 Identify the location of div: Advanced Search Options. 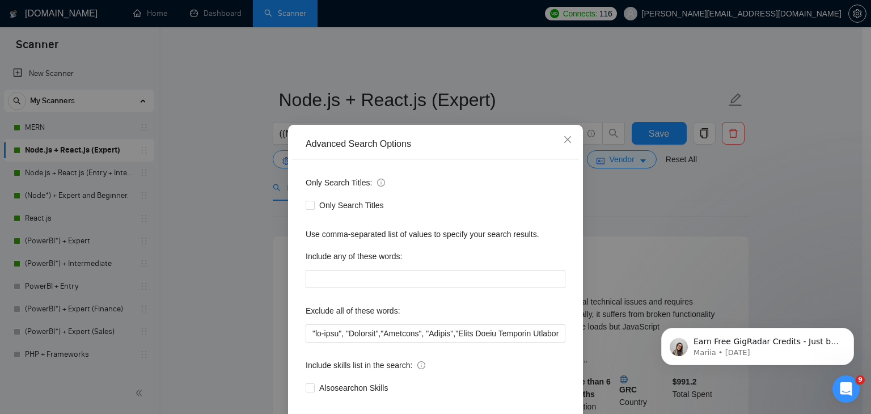
(435, 144).